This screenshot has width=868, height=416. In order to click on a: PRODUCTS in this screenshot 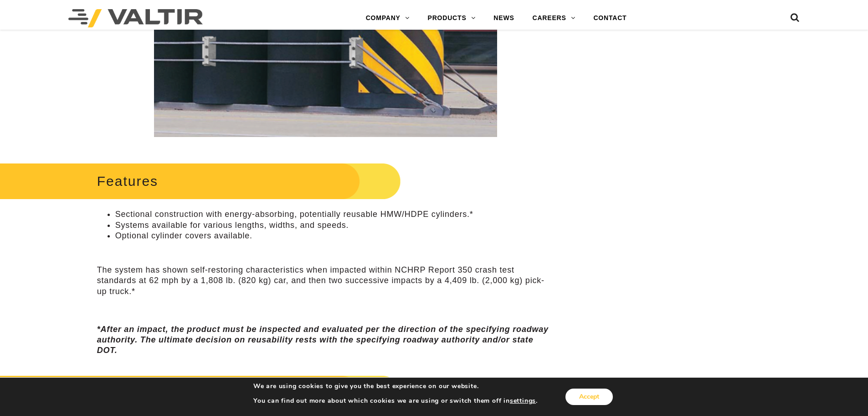, I will do `click(452, 18)`.